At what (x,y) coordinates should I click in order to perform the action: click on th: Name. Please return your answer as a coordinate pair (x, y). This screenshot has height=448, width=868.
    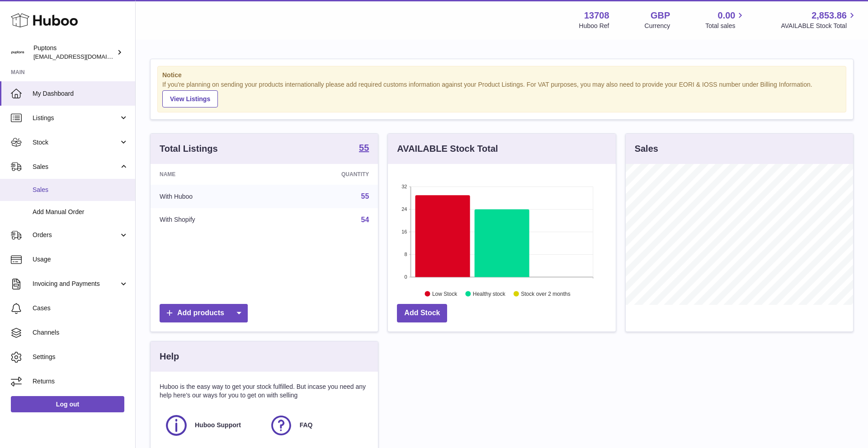
    Looking at the image, I should click on (211, 174).